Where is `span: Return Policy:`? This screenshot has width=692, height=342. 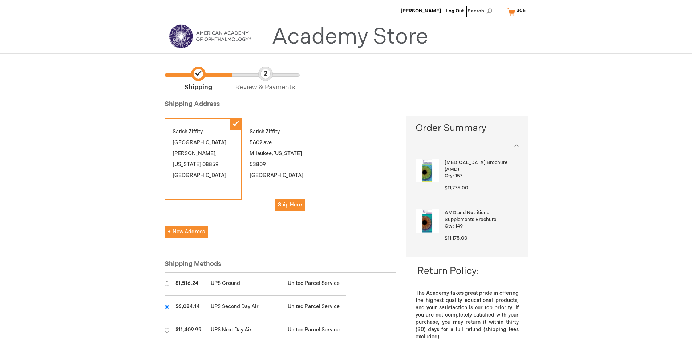
span: Return Policy: is located at coordinates (448, 271).